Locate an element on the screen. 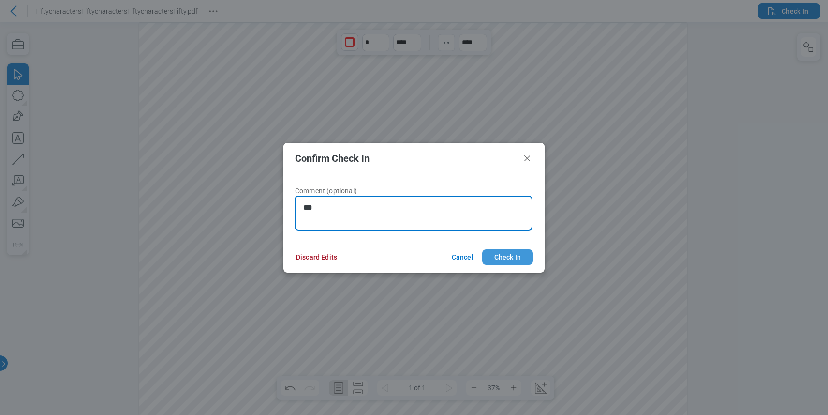 The image size is (828, 415). button: Discard Edits is located at coordinates (316, 257).